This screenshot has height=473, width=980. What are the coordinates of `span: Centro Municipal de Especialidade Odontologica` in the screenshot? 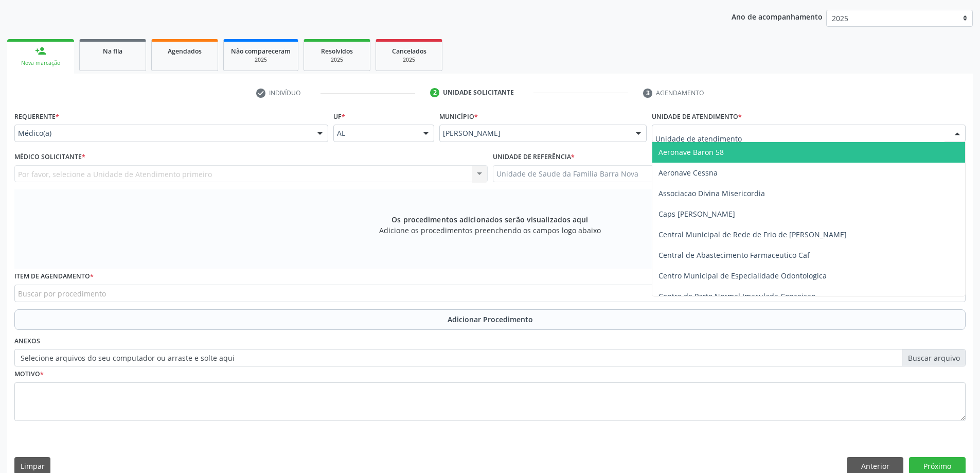 It's located at (743, 275).